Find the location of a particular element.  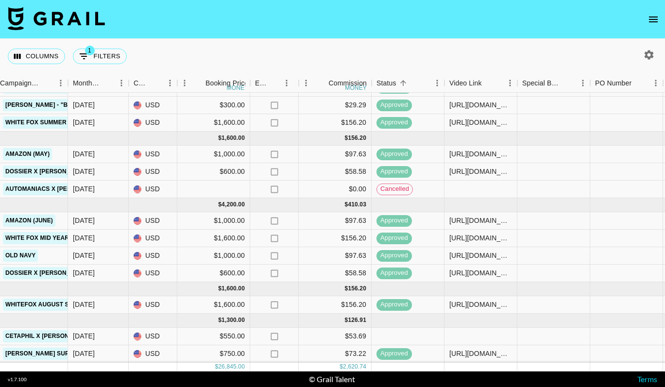

div: Commission is located at coordinates (347, 83).